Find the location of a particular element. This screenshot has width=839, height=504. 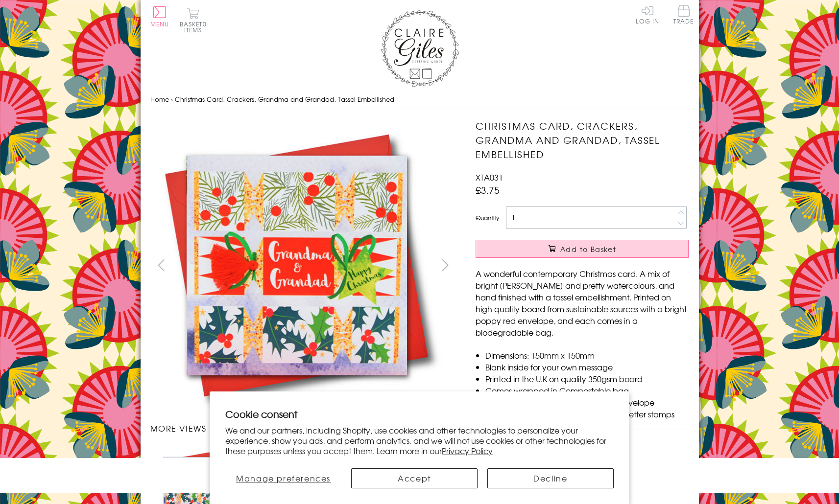

h2: Cookie consent is located at coordinates (420, 414).